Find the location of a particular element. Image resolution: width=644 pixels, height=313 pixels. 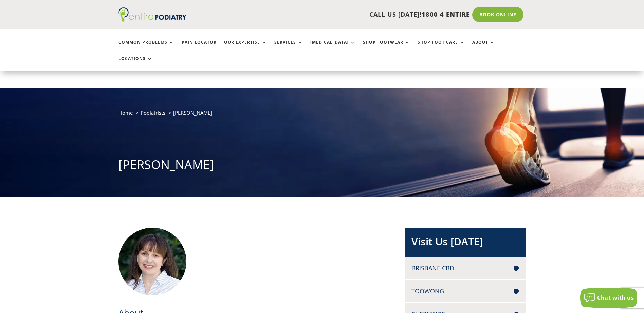

a: Pain Locator is located at coordinates (199, 47).